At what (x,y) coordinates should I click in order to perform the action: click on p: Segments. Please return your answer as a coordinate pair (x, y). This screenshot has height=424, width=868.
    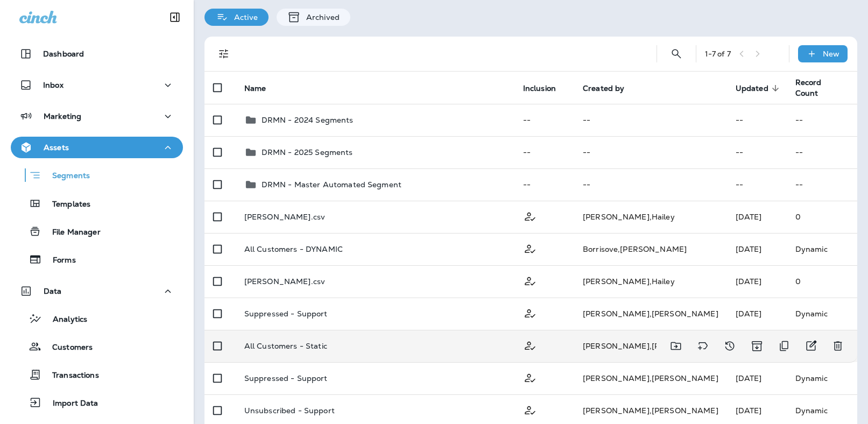
    Looking at the image, I should click on (65, 176).